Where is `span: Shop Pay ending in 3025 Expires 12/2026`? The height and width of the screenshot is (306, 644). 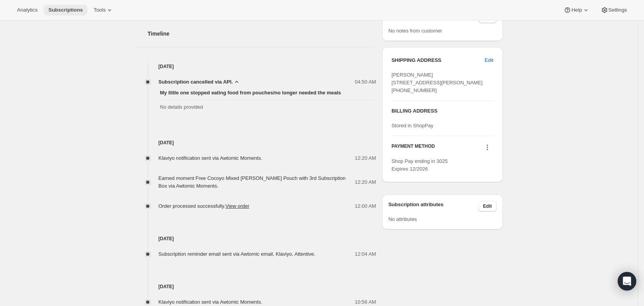 span: Shop Pay ending in 3025 Expires 12/2026 is located at coordinates (419, 165).